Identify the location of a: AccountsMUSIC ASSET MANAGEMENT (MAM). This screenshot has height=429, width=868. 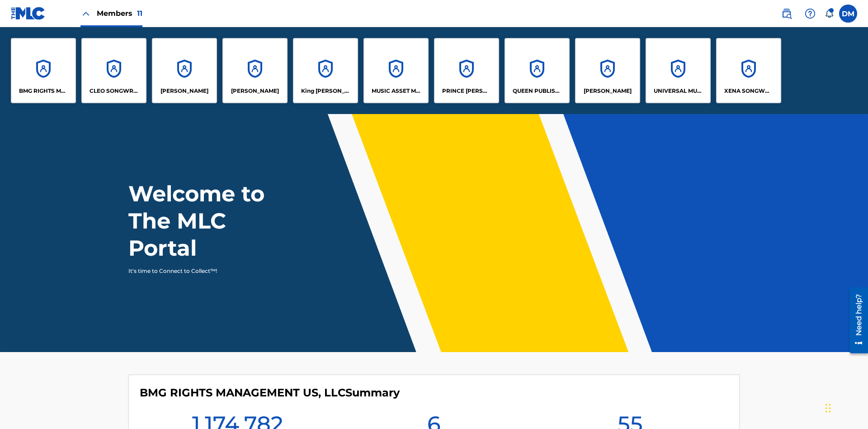
(396, 71).